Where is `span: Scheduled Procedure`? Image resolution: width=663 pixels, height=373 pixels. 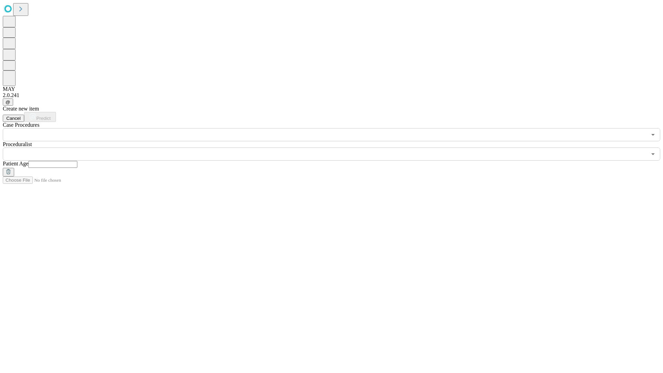 span: Scheduled Procedure is located at coordinates (21, 125).